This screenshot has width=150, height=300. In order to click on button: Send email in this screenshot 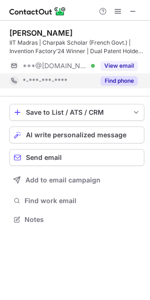, I will do `click(77, 158)`.